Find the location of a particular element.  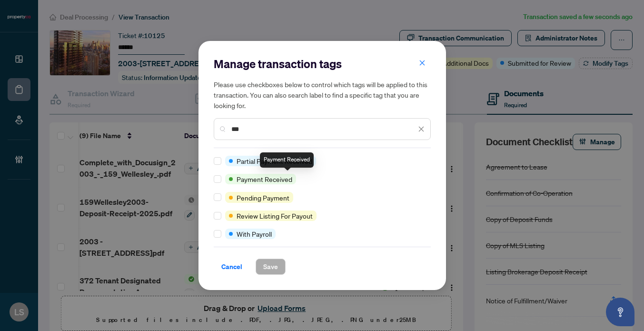

span: Review Listing For Payout is located at coordinates (275, 216).